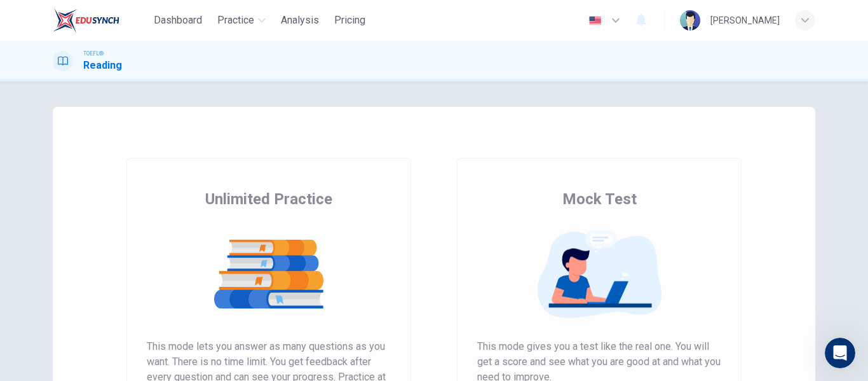 Image resolution: width=868 pixels, height=381 pixels. What do you see at coordinates (178, 20) in the screenshot?
I see `span: Dashboard` at bounding box center [178, 20].